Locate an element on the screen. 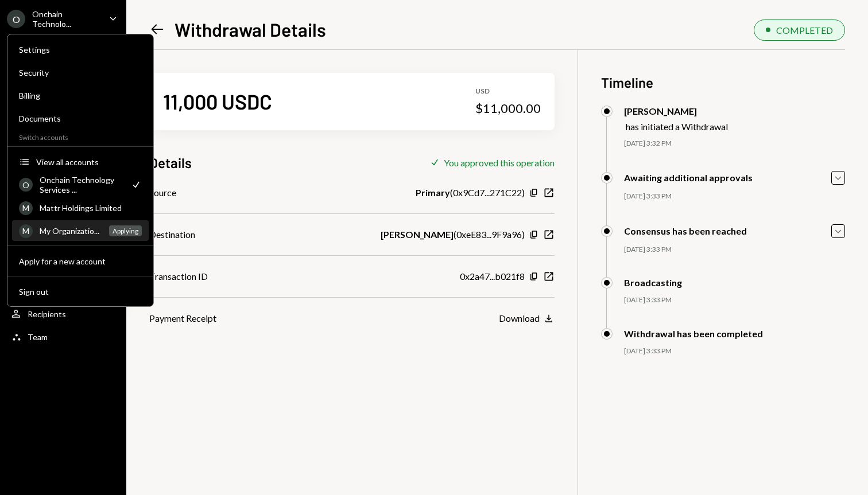 The width and height of the screenshot is (868, 495). h1: Withdrawal Details is located at coordinates (250, 29).